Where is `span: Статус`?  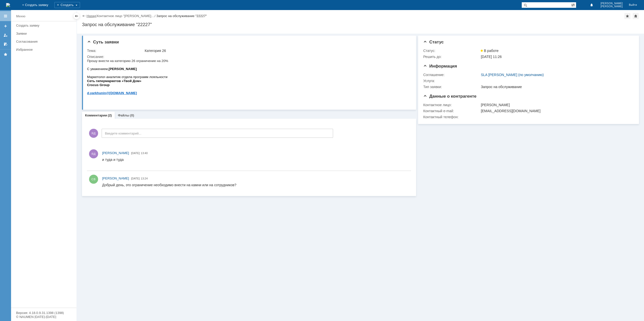
span: Статус is located at coordinates (433, 42).